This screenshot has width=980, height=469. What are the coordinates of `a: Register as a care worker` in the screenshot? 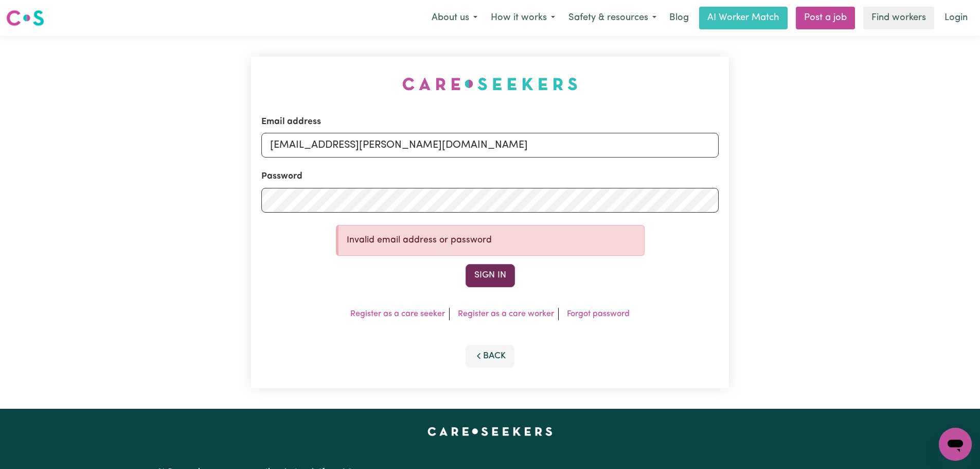 It's located at (506, 314).